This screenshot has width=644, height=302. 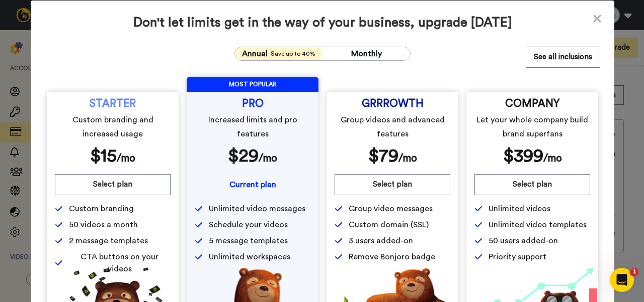 I want to click on span: Group videos and advanced features, so click(x=392, y=127).